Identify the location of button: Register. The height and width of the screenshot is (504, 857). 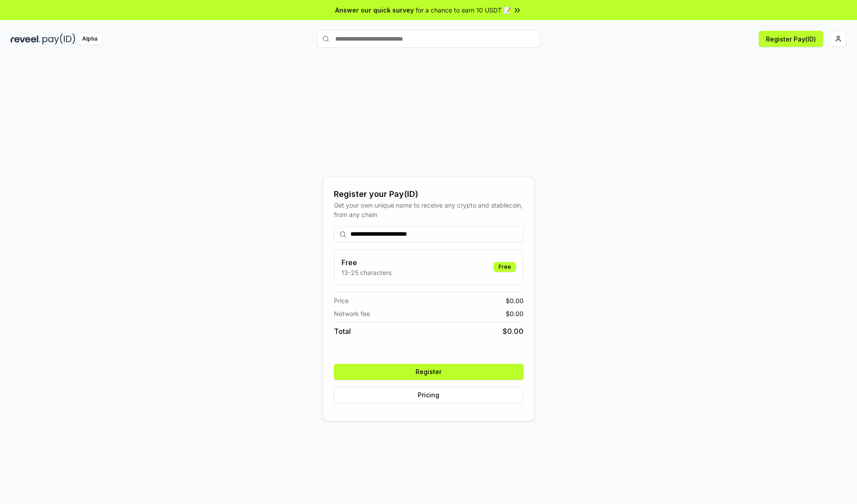
(428, 372).